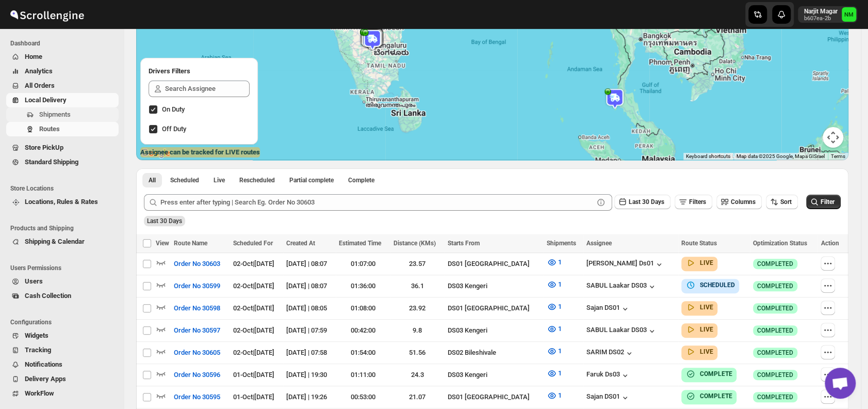  Describe the element at coordinates (608, 375) in the screenshot. I see `div: Faruk Ds03` at that location.